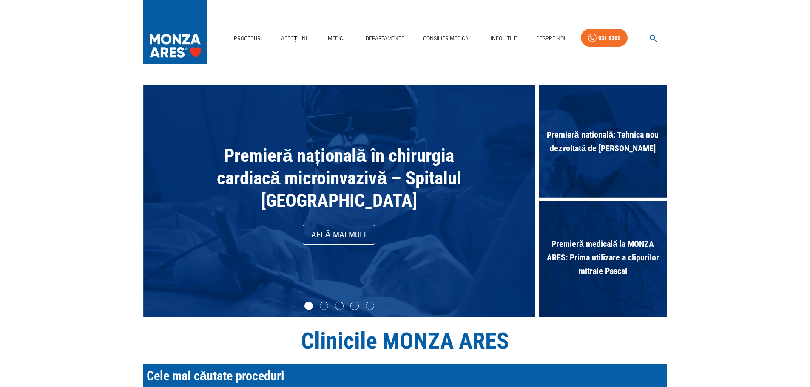 Image resolution: width=810 pixels, height=387 pixels. What do you see at coordinates (324, 306) in the screenshot?
I see `li: slide item 2` at bounding box center [324, 306].